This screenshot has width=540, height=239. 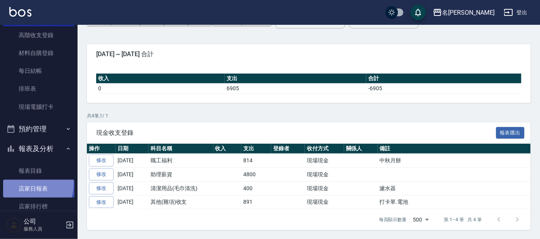 What do you see at coordinates (101, 149) in the screenshot?
I see `th: 操作` at bounding box center [101, 149].